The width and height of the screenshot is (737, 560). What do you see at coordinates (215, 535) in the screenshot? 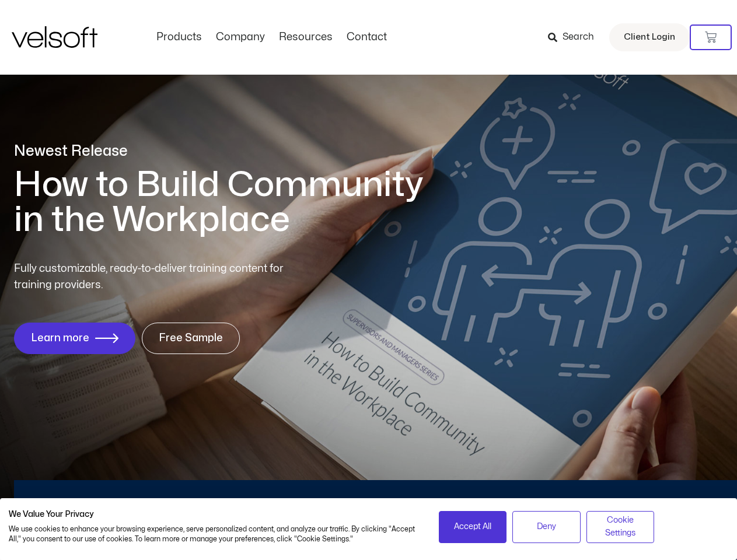
I see `p: We use cookies to enhance your browsing experience, serve personalized content, and analyze our t...` at bounding box center [215, 535].